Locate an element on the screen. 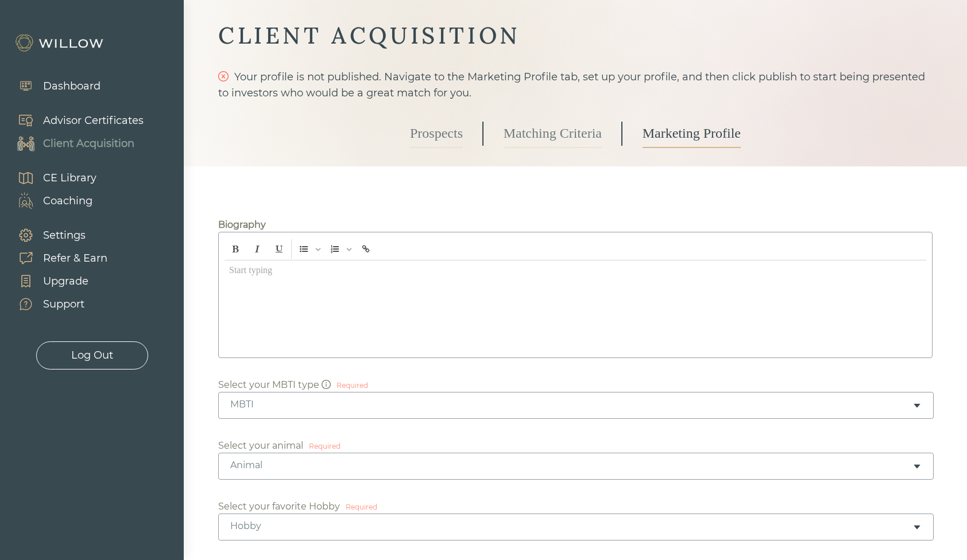 This screenshot has width=967, height=560. span: Bold is located at coordinates (236, 249).